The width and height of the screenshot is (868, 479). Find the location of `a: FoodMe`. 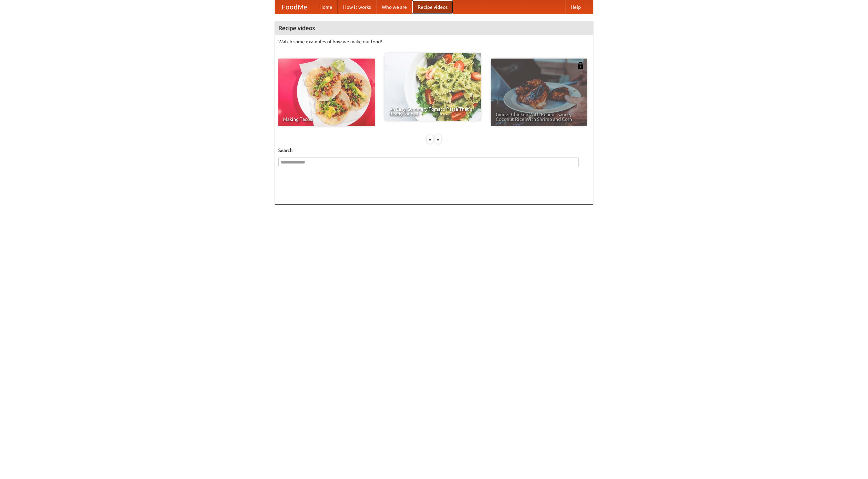

a: FoodMe is located at coordinates (294, 7).